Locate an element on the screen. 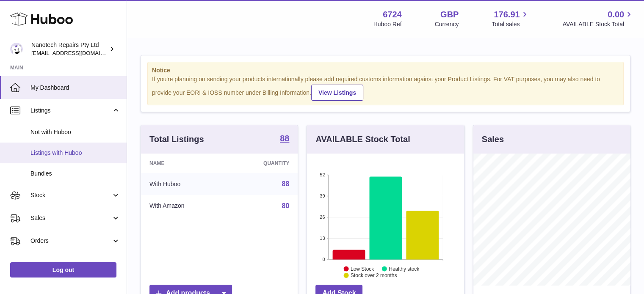 Image resolution: width=644 pixels, height=294 pixels. span: Sales is located at coordinates (71, 218).